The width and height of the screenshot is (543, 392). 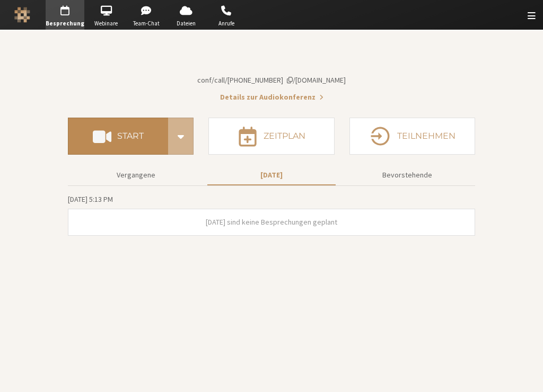 I want to click on section: Kontodaten, so click(x=272, y=76).